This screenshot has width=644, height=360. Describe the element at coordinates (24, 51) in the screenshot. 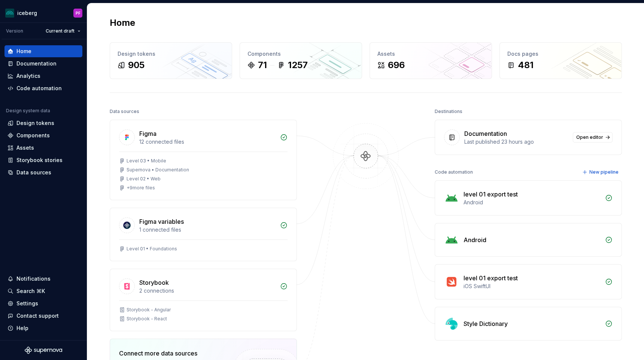

I see `div: Home` at that location.